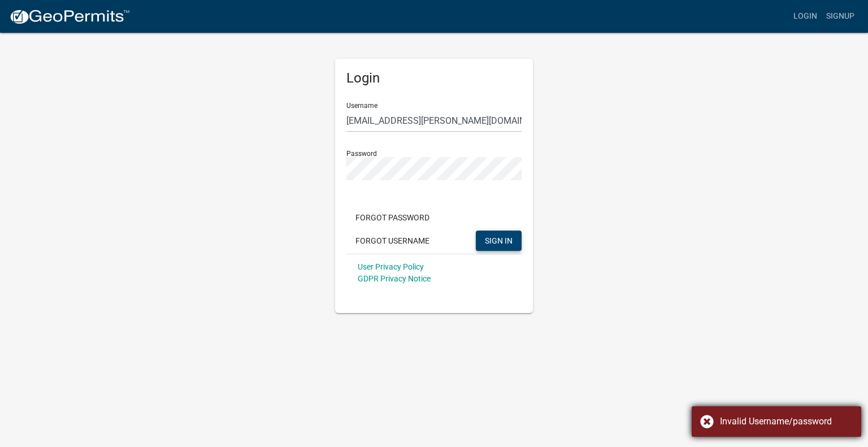 Image resolution: width=868 pixels, height=447 pixels. I want to click on a: GDPR Privacy Notice, so click(394, 279).